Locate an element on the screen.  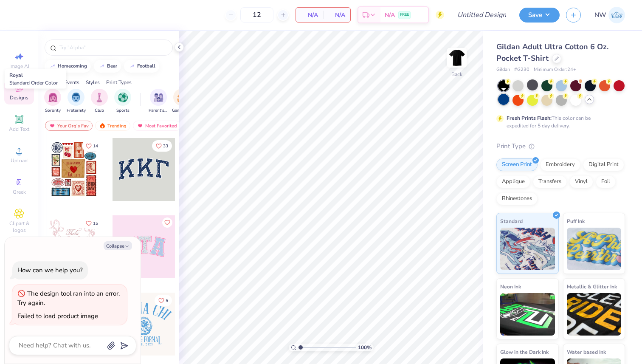
div: filter for Club is located at coordinates (99, 101).